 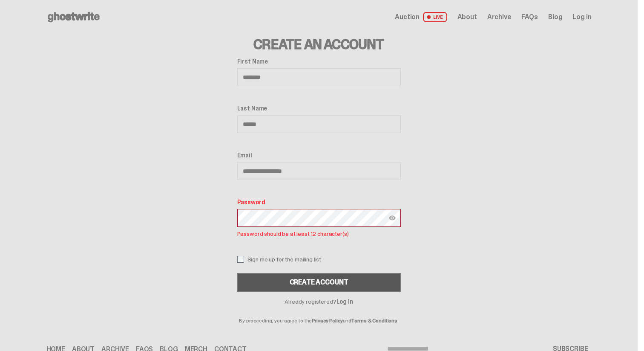 What do you see at coordinates (392, 218) in the screenshot?
I see `img: Show password` at bounding box center [392, 218].